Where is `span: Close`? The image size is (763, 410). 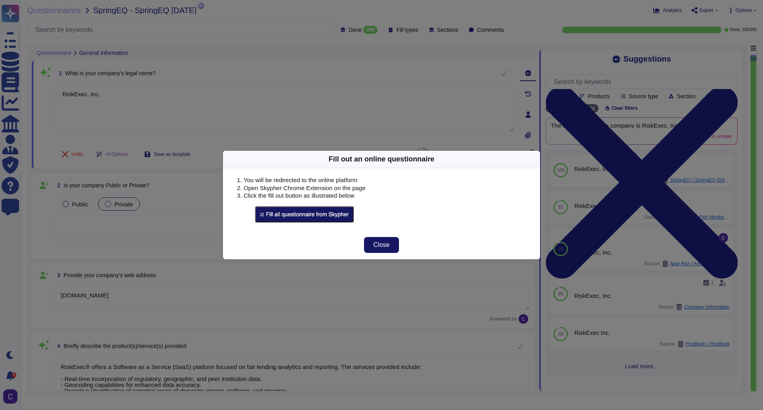 span: Close is located at coordinates (382, 245).